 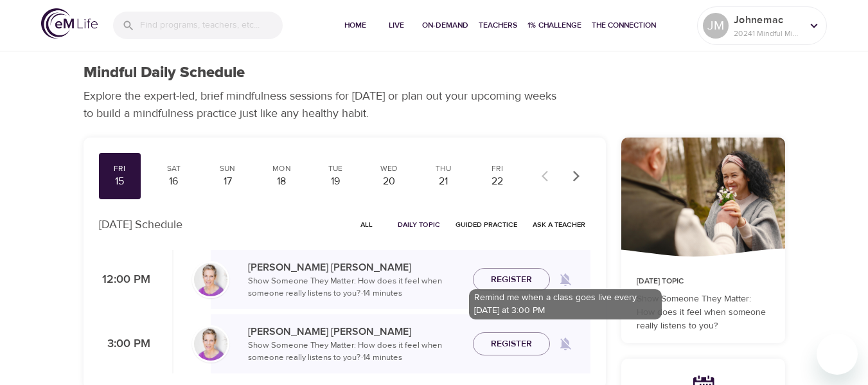 What do you see at coordinates (69, 23) in the screenshot?
I see `img: logo` at bounding box center [69, 23].